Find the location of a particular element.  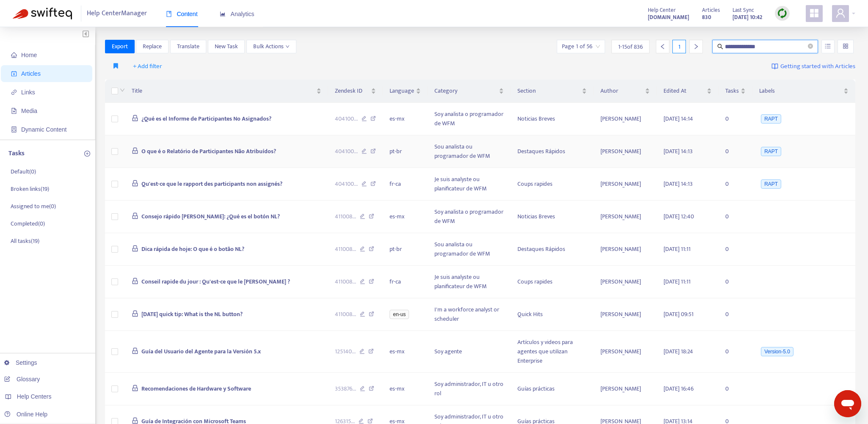

th: Section is located at coordinates (552, 91).